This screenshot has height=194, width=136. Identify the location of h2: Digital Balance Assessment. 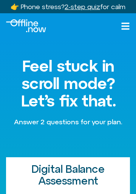
(68, 175).